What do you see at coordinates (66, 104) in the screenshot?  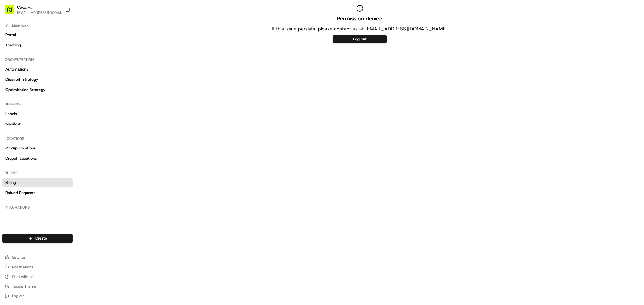 I see `span: Pylon` at bounding box center [66, 104].